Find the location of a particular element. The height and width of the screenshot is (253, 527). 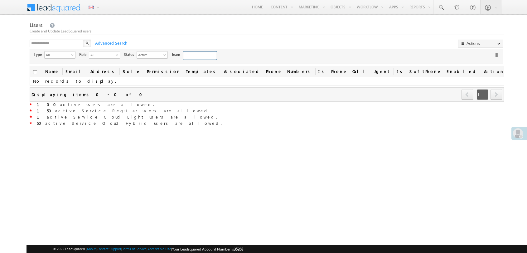

a: Name is located at coordinates (52, 71).